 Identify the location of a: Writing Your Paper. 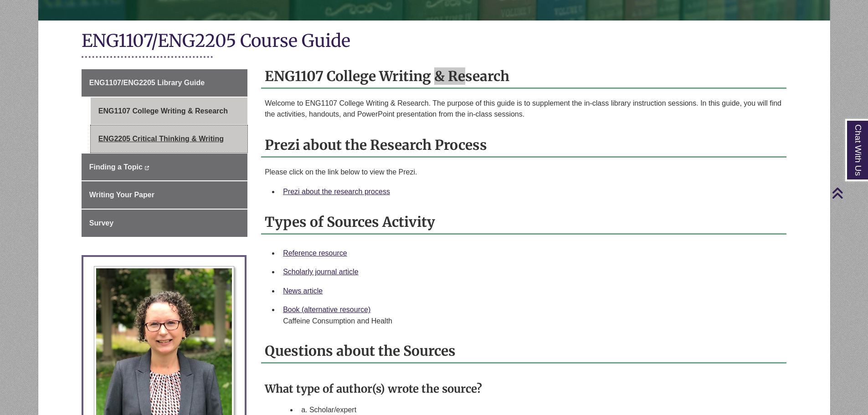
(164, 195).